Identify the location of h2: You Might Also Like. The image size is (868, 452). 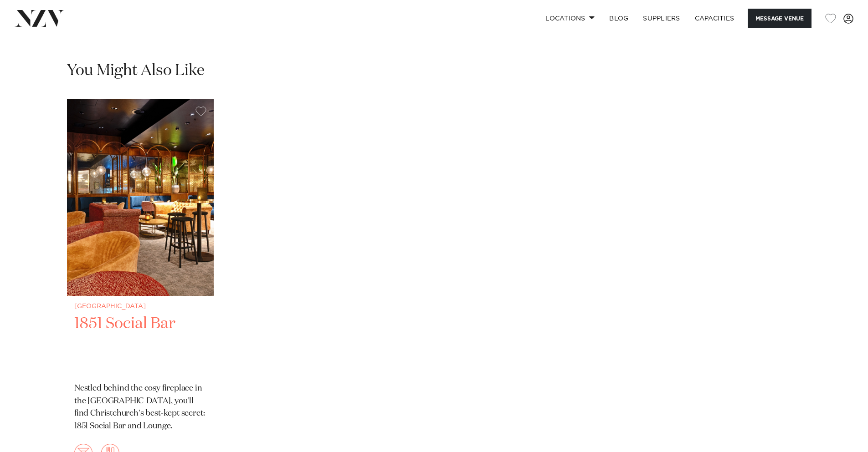
(136, 71).